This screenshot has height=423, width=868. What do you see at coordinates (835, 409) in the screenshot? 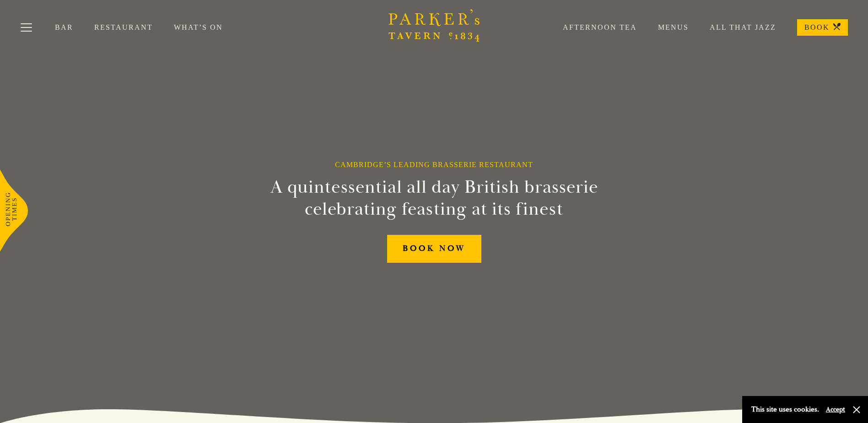
I see `button: Accept` at bounding box center [835, 409].